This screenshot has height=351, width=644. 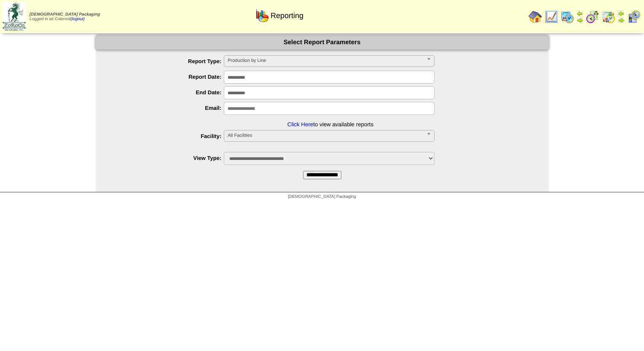 I want to click on label: End Date:, so click(x=168, y=92).